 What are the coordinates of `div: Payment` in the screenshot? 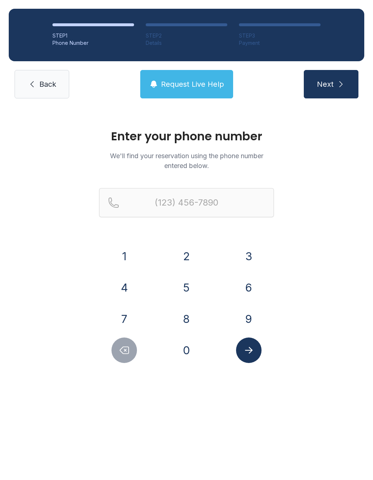 It's located at (280, 43).